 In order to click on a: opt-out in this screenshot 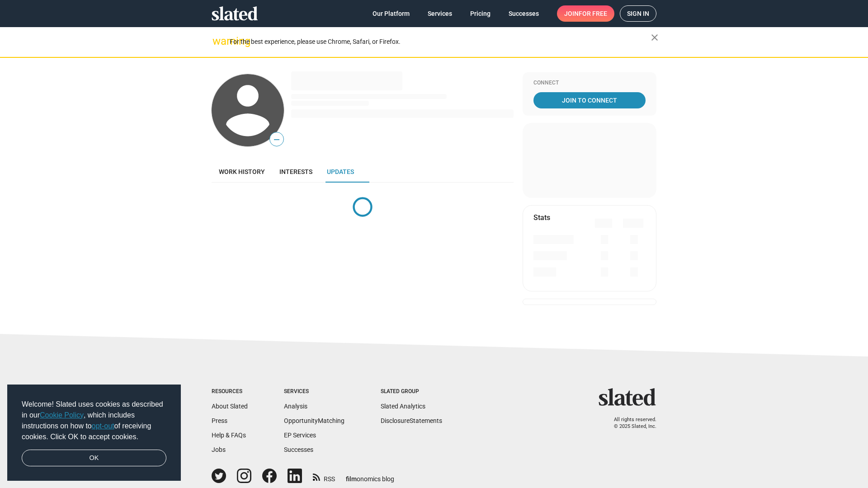, I will do `click(103, 425)`.